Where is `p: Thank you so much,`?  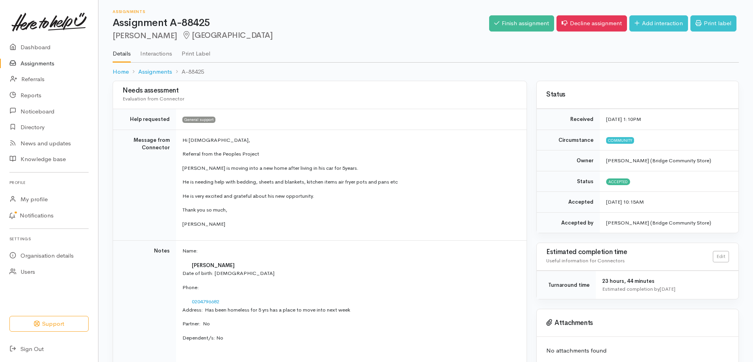
p: Thank you so much, is located at coordinates (350, 210).